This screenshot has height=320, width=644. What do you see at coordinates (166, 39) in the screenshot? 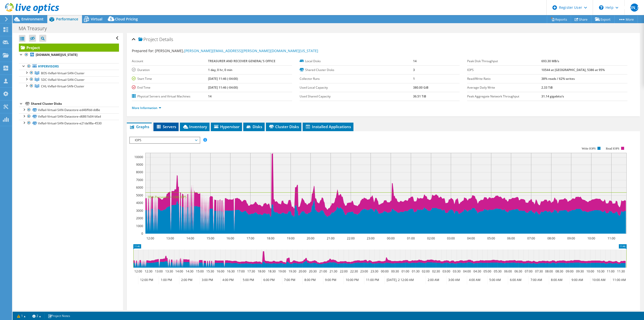
I see `span: Details` at bounding box center [166, 39].